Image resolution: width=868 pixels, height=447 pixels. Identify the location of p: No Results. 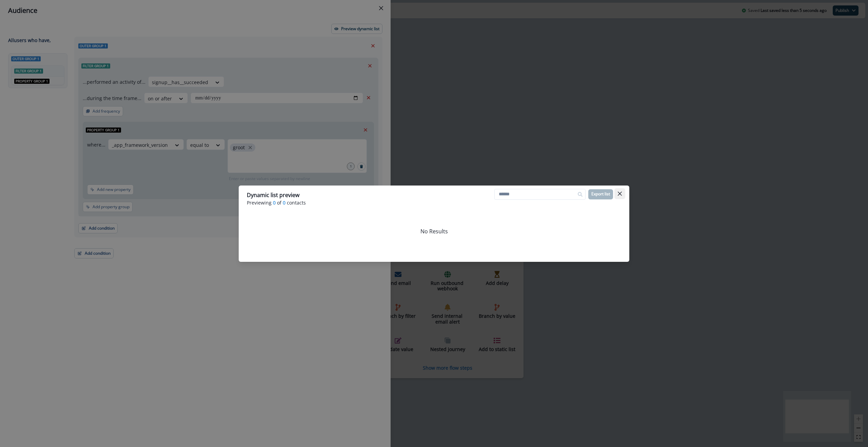
(434, 231).